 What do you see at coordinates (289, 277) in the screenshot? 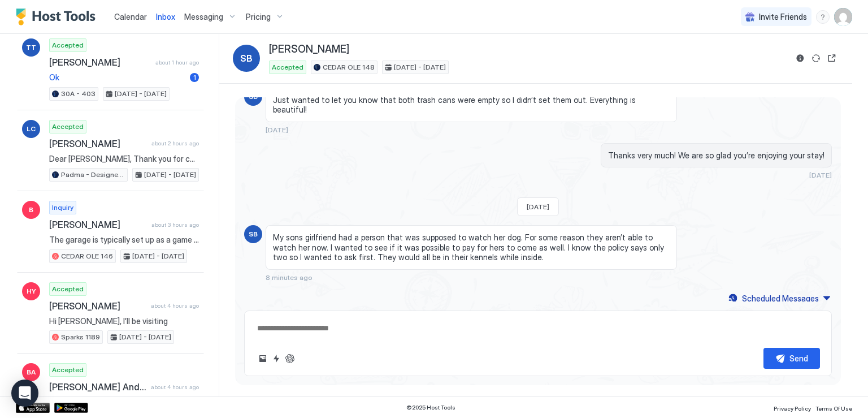
I see `span: 8 minutes ago` at bounding box center [289, 277].